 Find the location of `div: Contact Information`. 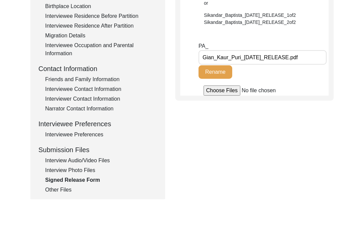

div: Contact Information is located at coordinates (98, 69).